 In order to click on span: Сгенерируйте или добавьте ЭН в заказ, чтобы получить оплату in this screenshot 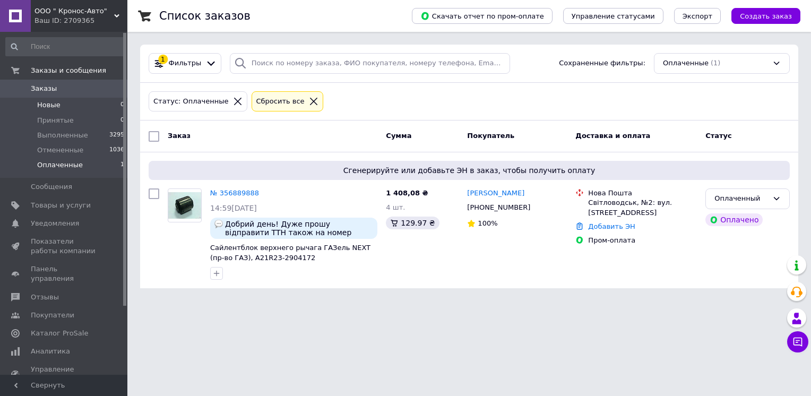, I will do `click(469, 170)`.